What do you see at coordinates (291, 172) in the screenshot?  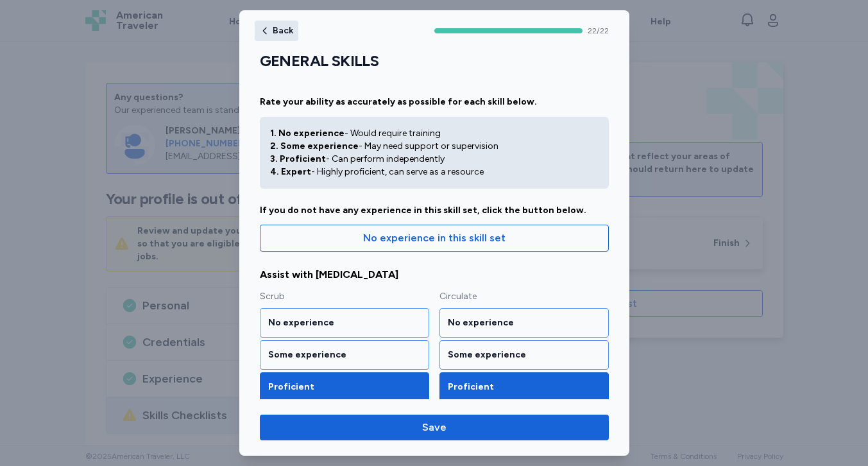 I see `span: 4. Expert` at bounding box center [291, 172].